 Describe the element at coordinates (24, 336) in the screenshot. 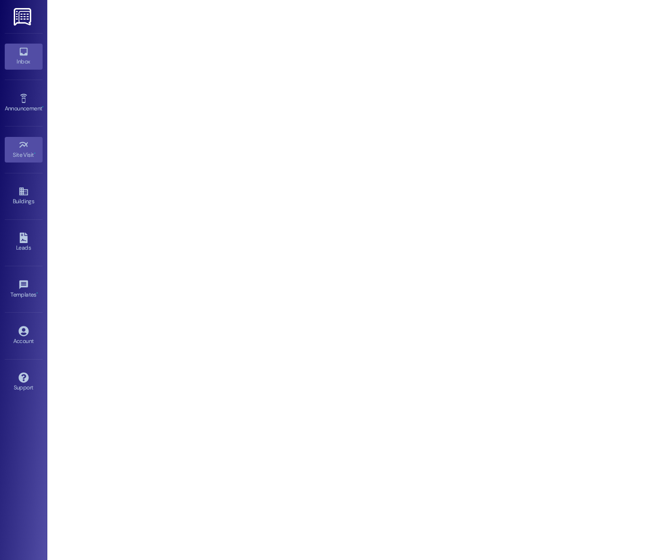

I see `a: Account` at that location.